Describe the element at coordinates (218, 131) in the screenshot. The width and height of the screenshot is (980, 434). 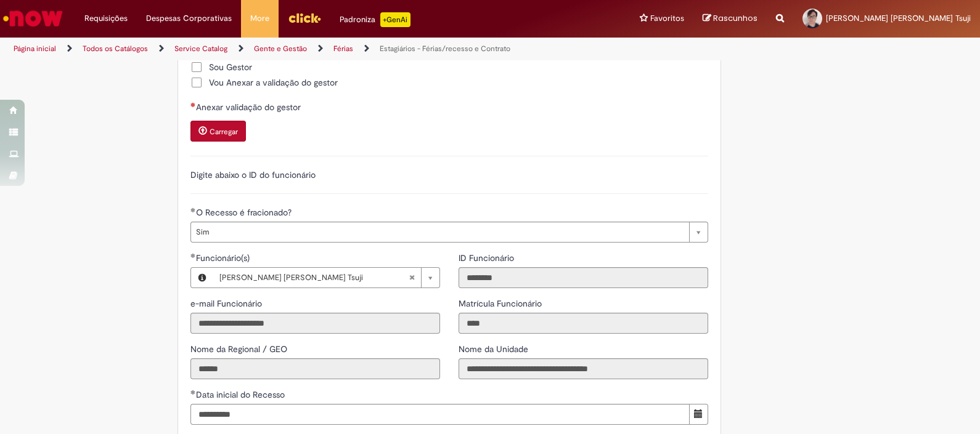
I see `button: Carregar anexo de Anexar validação do gestor Required` at that location.